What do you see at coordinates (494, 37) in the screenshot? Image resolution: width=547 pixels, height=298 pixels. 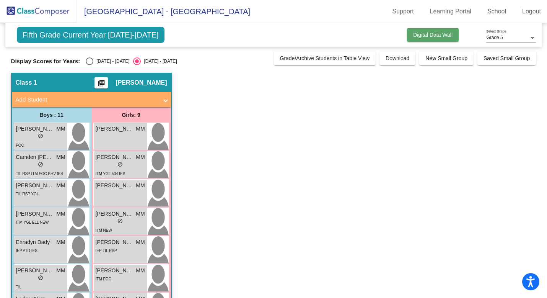 I see `span: Grade 5` at bounding box center [494, 37].